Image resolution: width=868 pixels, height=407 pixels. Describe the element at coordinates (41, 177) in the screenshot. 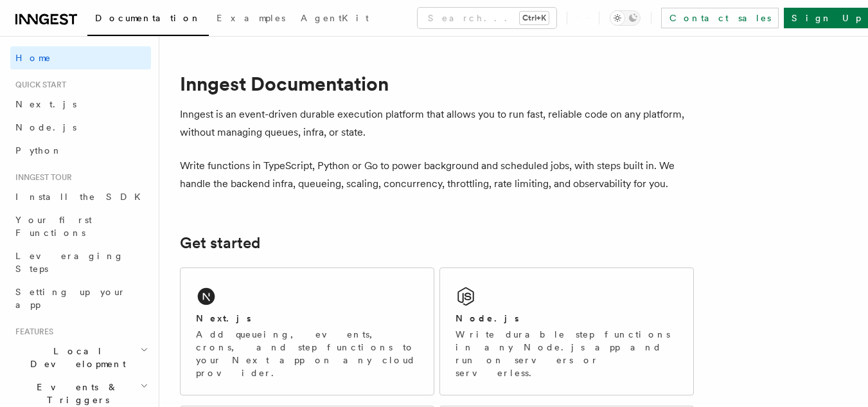

I see `span: Inngest tour` at that location.